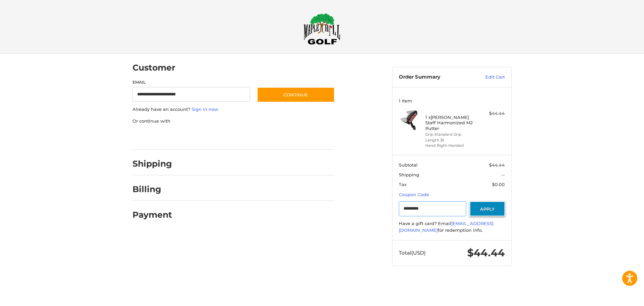 This screenshot has height=306, width=644. What do you see at coordinates (322, 29) in the screenshot?
I see `img: Maple Hill Golf` at bounding box center [322, 29].